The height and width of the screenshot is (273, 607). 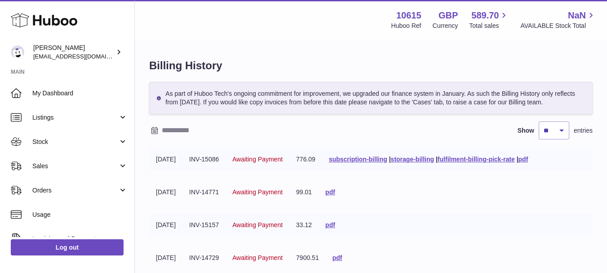 What do you see at coordinates (476, 159) in the screenshot?
I see `a: fulfilment-billing-pick-rate` at bounding box center [476, 159].